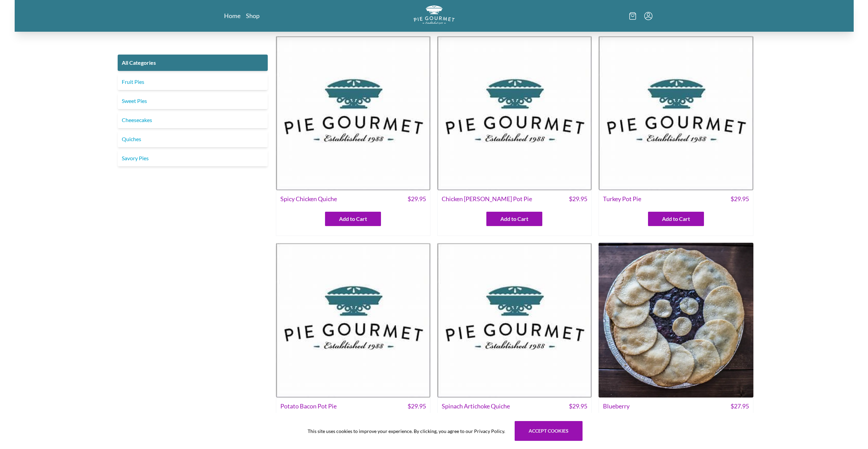 This screenshot has width=868, height=449. I want to click on a: Chicken Curry Pot Pie, so click(514, 113).